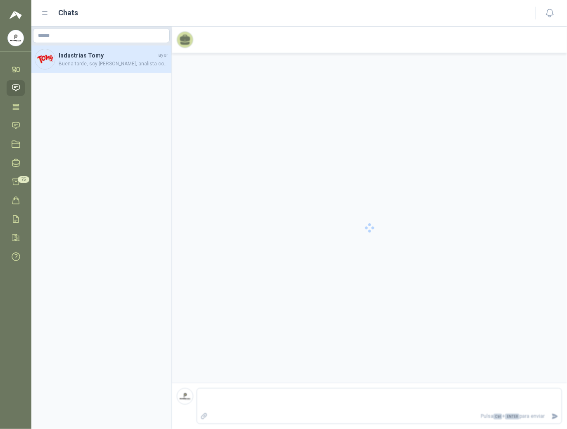 This screenshot has width=567, height=429. I want to click on span: 75, so click(24, 179).